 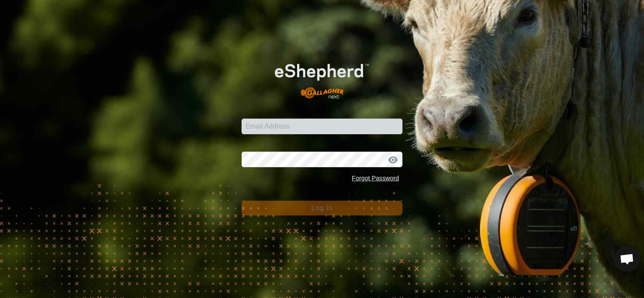 I want to click on button: Log In, so click(x=322, y=208).